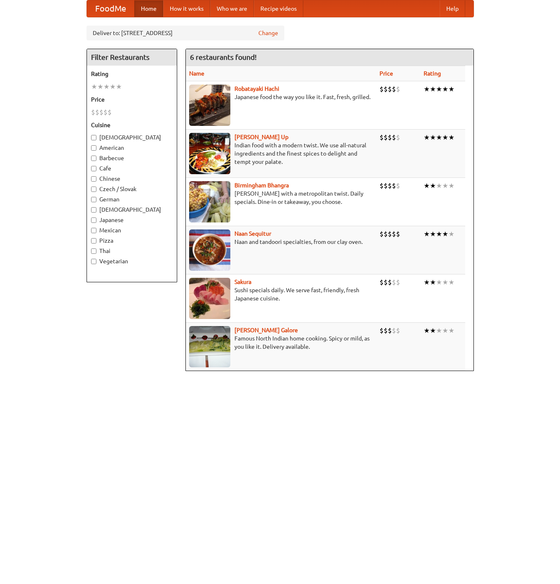 This screenshot has height=584, width=560. Describe the element at coordinates (132, 125) in the screenshot. I see `h5: Cuisine` at that location.